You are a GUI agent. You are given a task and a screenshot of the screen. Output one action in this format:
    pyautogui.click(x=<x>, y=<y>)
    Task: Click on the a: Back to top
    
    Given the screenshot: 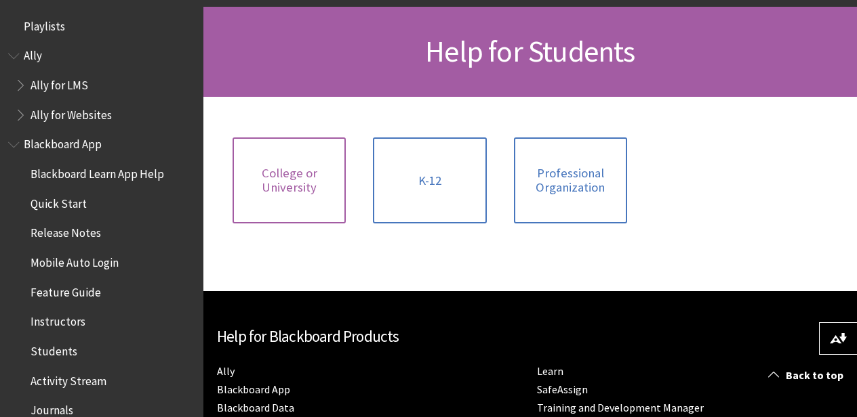 What is the action you would take?
    pyautogui.click(x=807, y=375)
    